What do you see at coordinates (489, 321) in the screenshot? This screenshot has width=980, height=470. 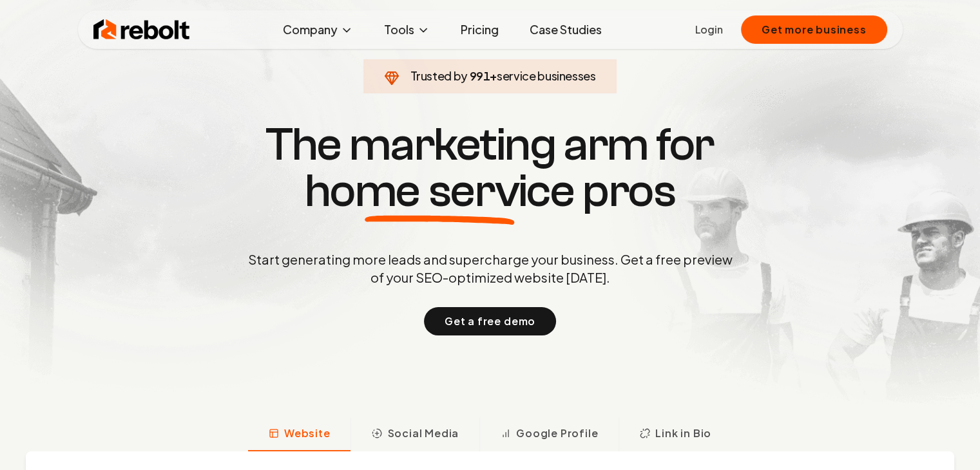 I see `button: Get a free demo` at bounding box center [489, 321].